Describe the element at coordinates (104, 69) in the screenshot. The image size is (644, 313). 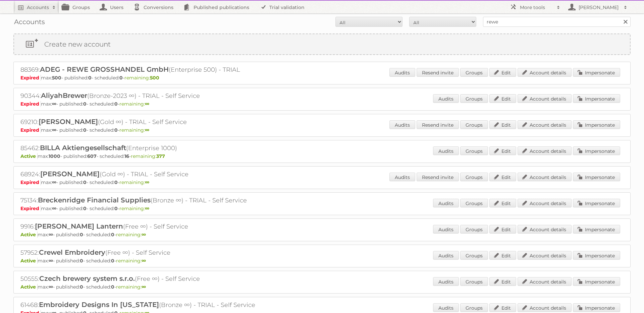
I see `span: ADEG - REWE GROSSHANDEL GmbH` at that location.